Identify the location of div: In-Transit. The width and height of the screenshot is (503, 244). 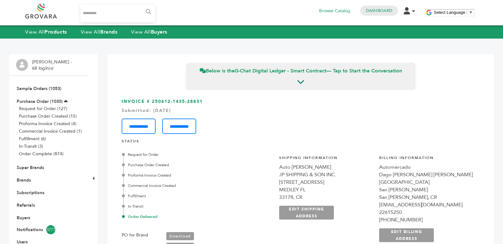
(185, 207).